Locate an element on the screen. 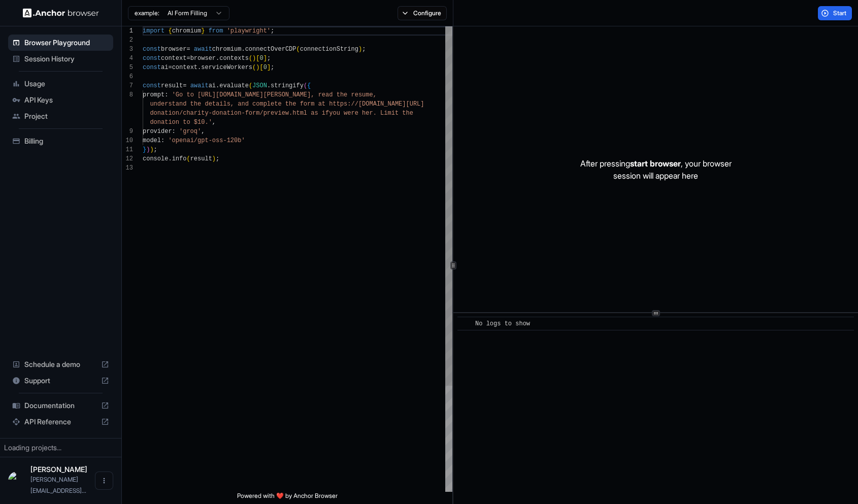 The width and height of the screenshot is (858, 504). span: context is located at coordinates (185, 68).